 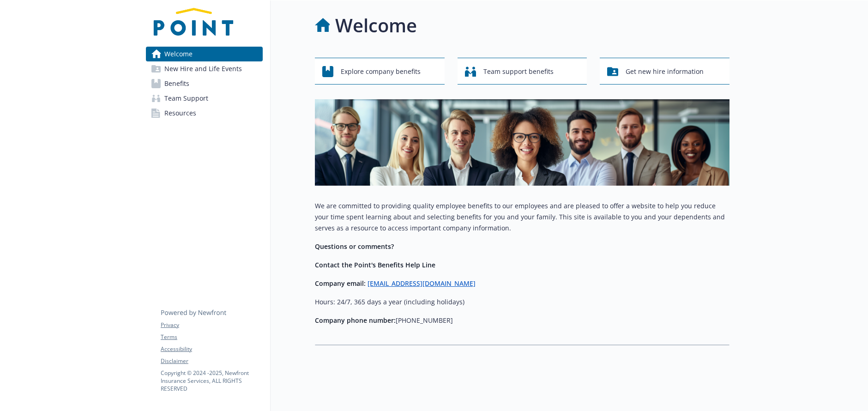 I want to click on a: Team Support, so click(x=204, y=98).